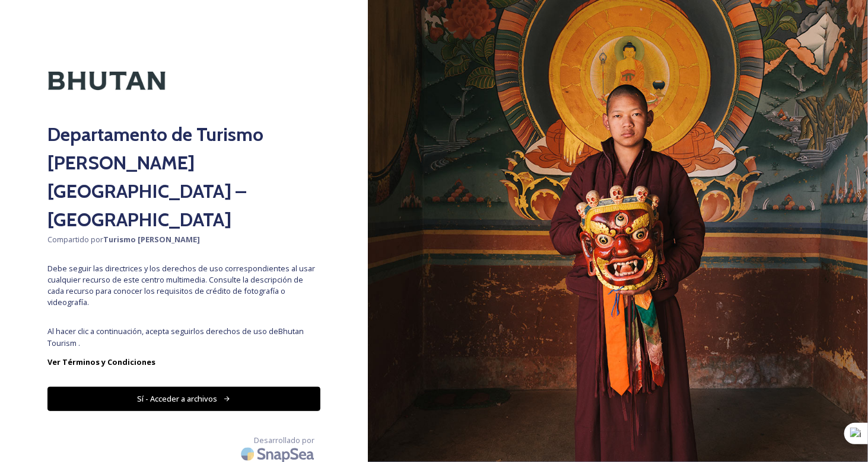 The height and width of the screenshot is (462, 868). I want to click on img: Kingdom-of-Bhutan-Logo.png, so click(107, 81).